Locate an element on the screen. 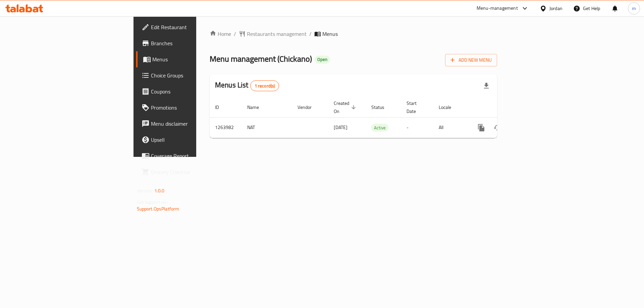 The height and width of the screenshot is (308, 644). td: All is located at coordinates (450, 127).